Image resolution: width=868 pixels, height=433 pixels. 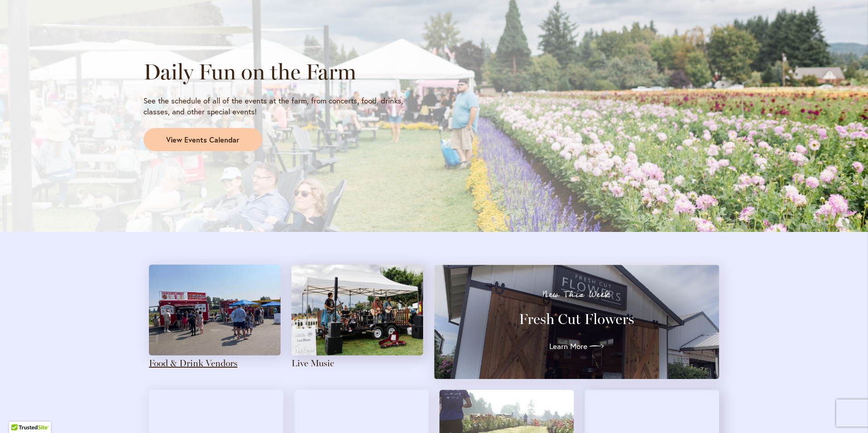 What do you see at coordinates (215, 310) in the screenshot?
I see `img: Attendees gather around food trucks on a sunny day at the farm` at bounding box center [215, 310].